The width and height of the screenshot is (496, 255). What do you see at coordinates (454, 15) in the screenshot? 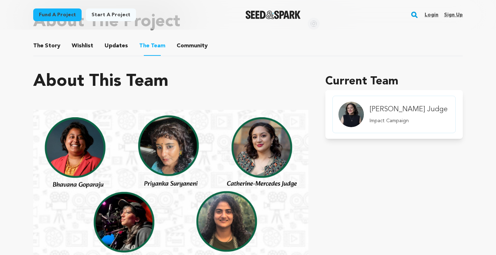
I see `a: Sign up` at bounding box center [454, 15].